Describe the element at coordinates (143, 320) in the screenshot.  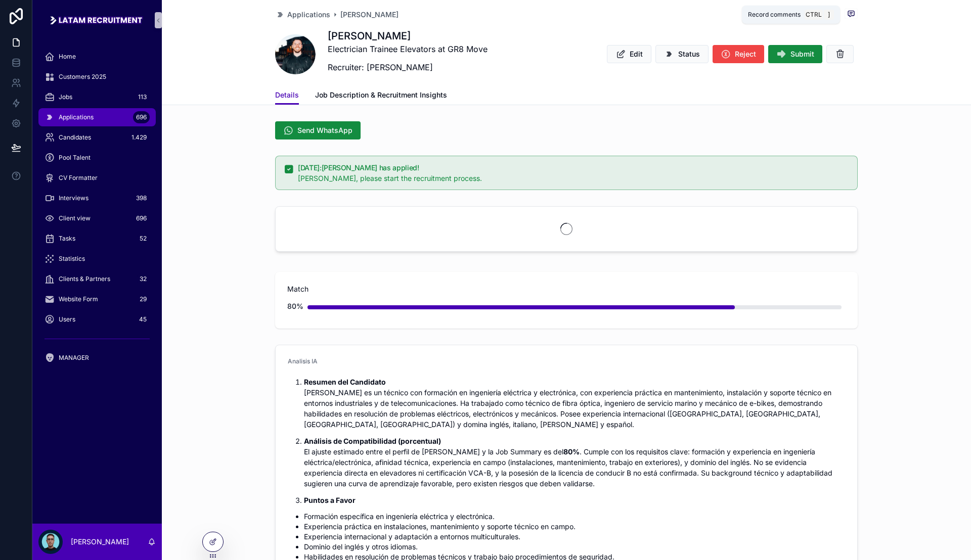
I see `div: 45` at that location.